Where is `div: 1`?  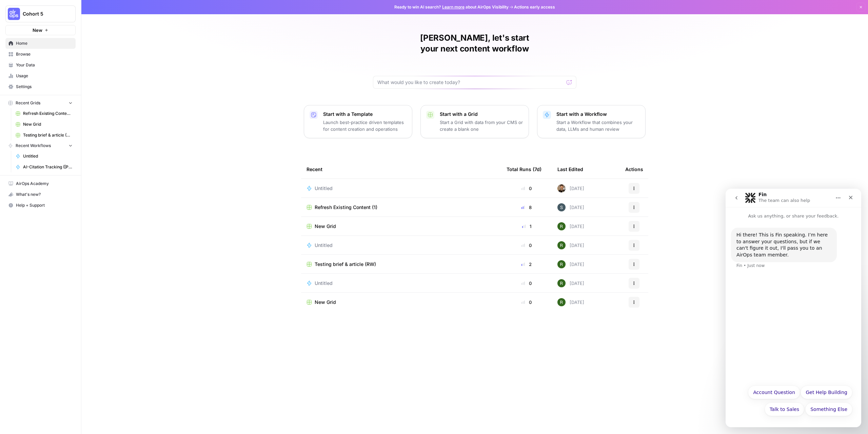
div: 1 is located at coordinates (527, 226).